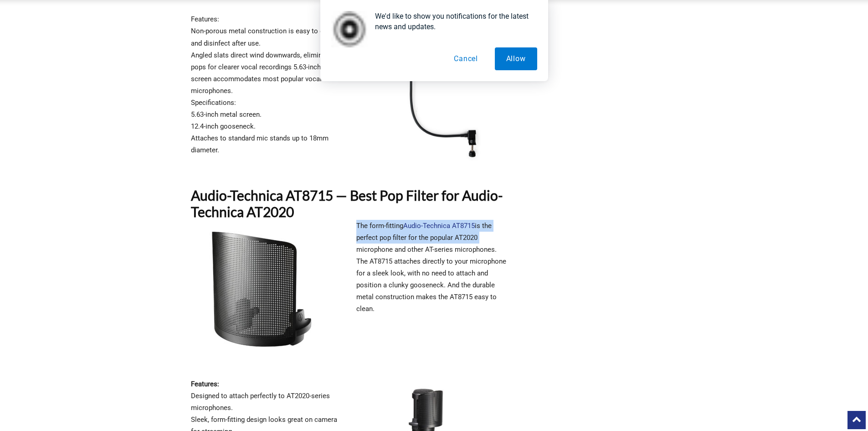 Image resolution: width=868 pixels, height=431 pixels. What do you see at coordinates (432, 267) in the screenshot?
I see `p: The form-fitting is the perfect pop filter for the popular AT2020 microphone and other AT-series ...` at bounding box center [432, 267].